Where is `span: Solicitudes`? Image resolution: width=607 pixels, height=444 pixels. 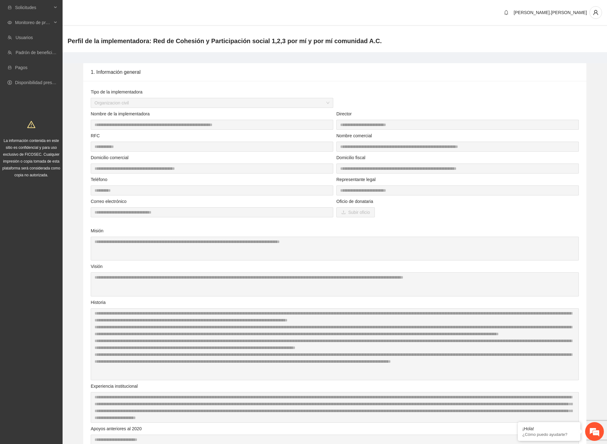 span: Solicitudes is located at coordinates (33, 8).